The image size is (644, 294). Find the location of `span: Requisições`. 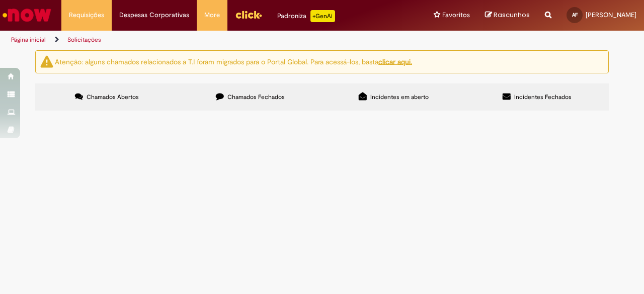

span: Requisições is located at coordinates (87, 15).